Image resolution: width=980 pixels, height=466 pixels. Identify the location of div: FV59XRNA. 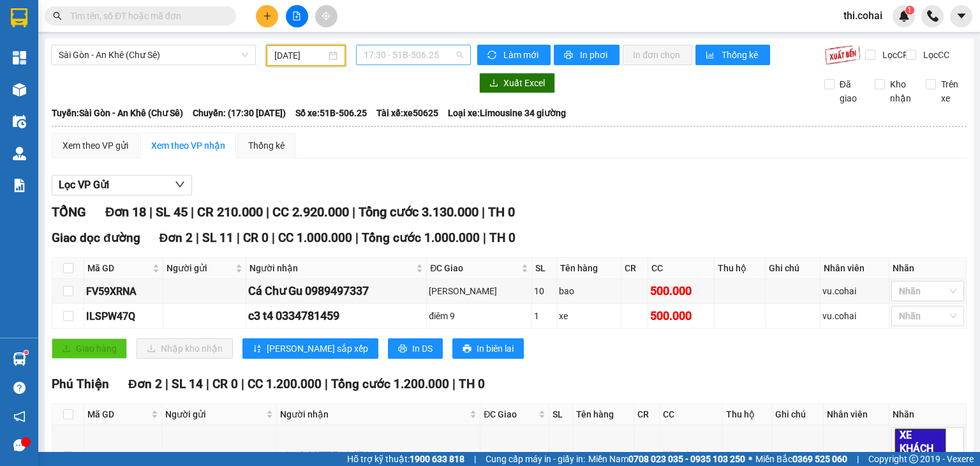
(123, 291).